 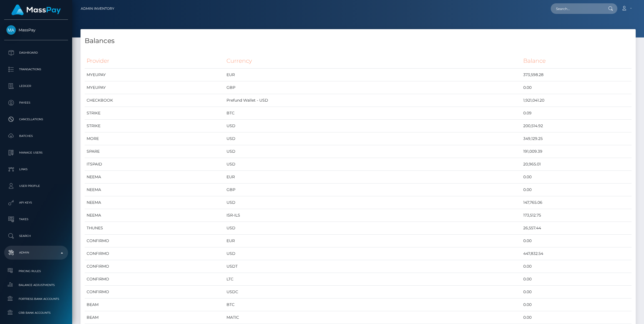 What do you see at coordinates (155, 228) in the screenshot?
I see `td: THUNES` at bounding box center [155, 228].